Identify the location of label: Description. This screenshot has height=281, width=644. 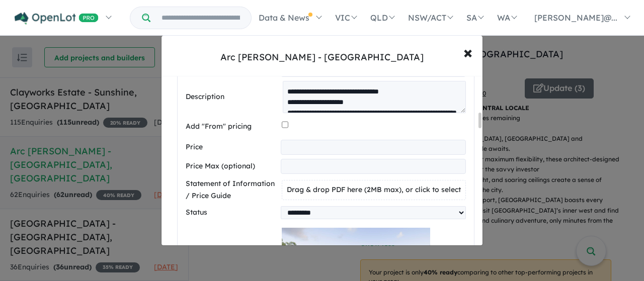
(232, 97).